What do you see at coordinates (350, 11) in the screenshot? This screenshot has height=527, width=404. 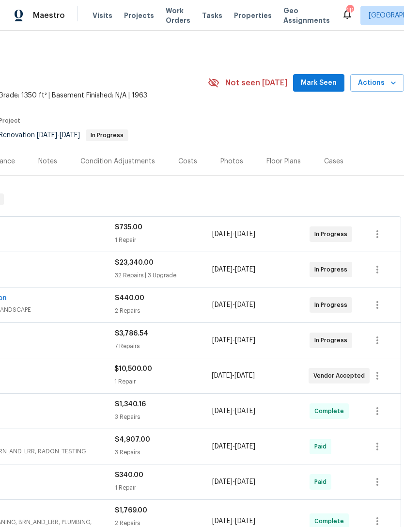 I see `div: 111` at bounding box center [350, 11].